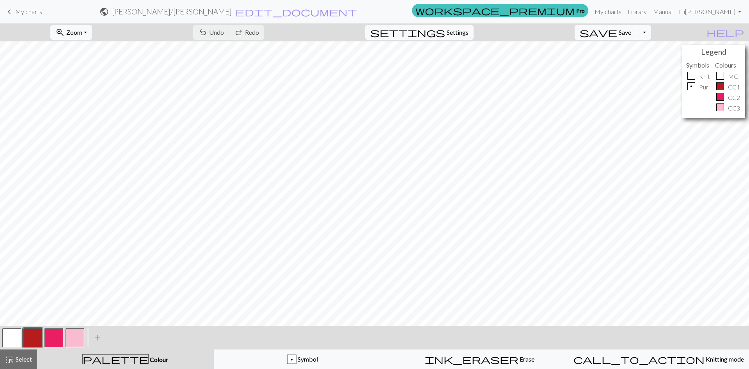 This screenshot has width=749, height=369. I want to click on p: MC, so click(733, 76).